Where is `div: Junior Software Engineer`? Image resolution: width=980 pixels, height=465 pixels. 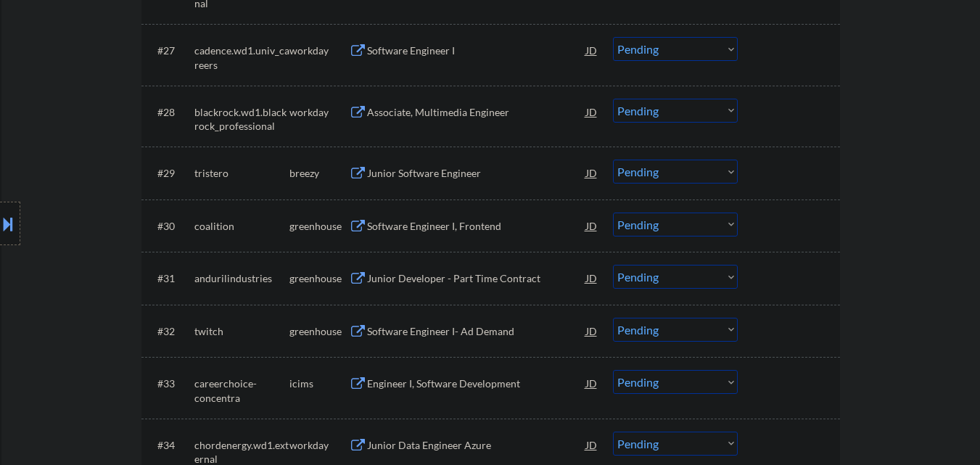 div: Junior Software Engineer is located at coordinates (476, 173).